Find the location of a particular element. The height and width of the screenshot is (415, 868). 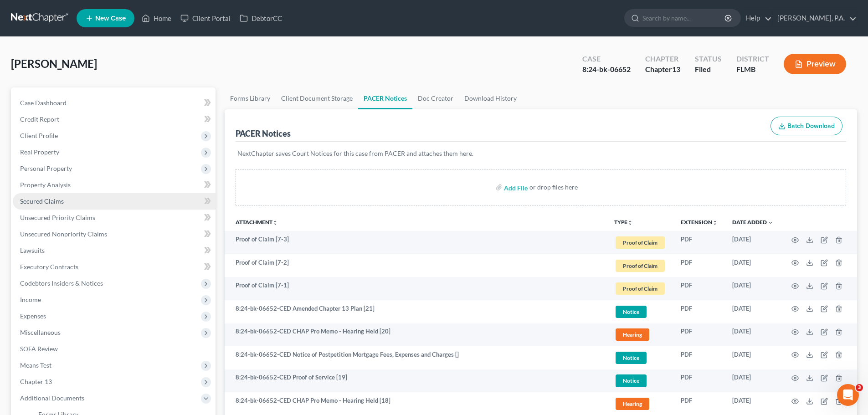

a: Property Analysis is located at coordinates (114, 185).